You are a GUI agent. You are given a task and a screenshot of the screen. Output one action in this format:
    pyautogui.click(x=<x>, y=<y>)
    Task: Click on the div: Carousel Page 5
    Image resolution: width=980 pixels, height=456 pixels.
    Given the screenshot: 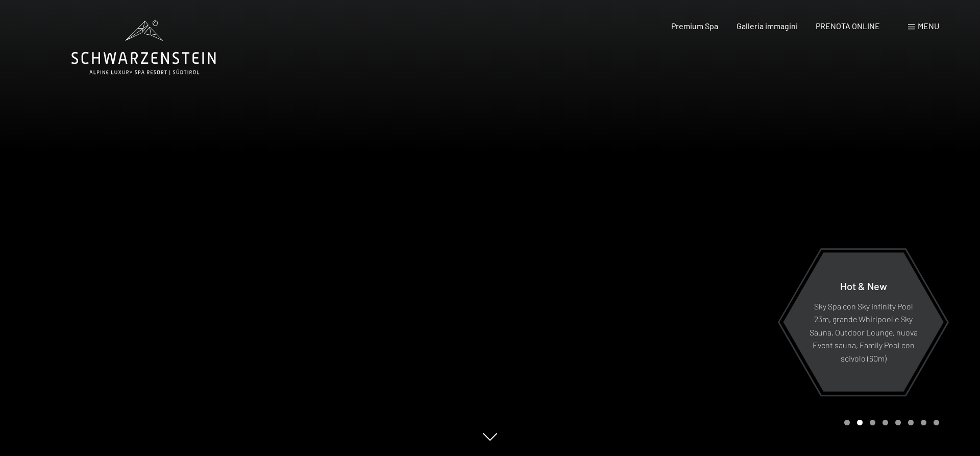 What is the action you would take?
    pyautogui.click(x=898, y=422)
    